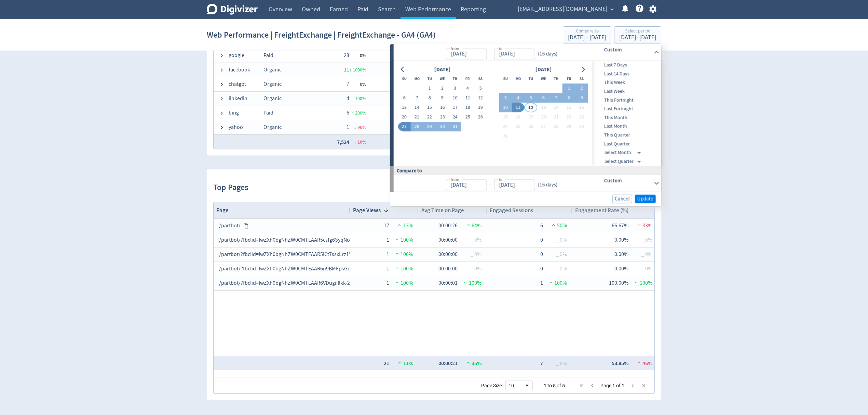 This screenshot has width=868, height=415. I want to click on span: 46%, so click(643, 363).